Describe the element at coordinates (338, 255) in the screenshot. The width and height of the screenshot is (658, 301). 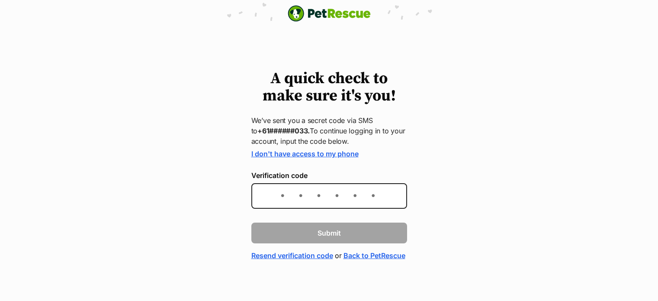
I see `span: or` at that location.